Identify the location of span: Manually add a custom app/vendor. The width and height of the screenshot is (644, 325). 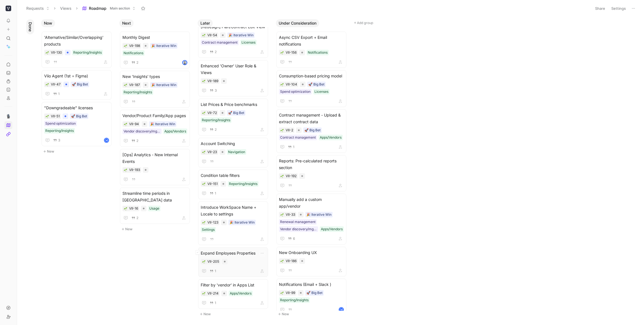
(311, 203).